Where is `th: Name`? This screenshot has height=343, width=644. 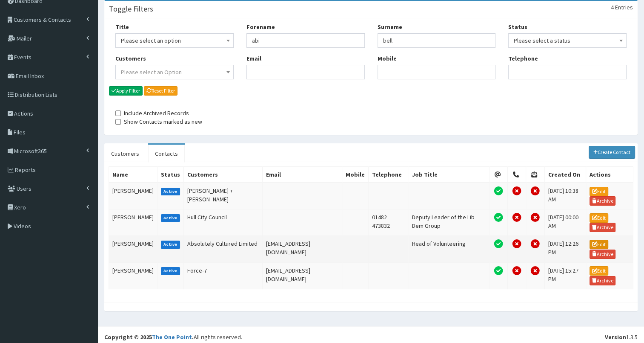
th: Name is located at coordinates (133, 175).